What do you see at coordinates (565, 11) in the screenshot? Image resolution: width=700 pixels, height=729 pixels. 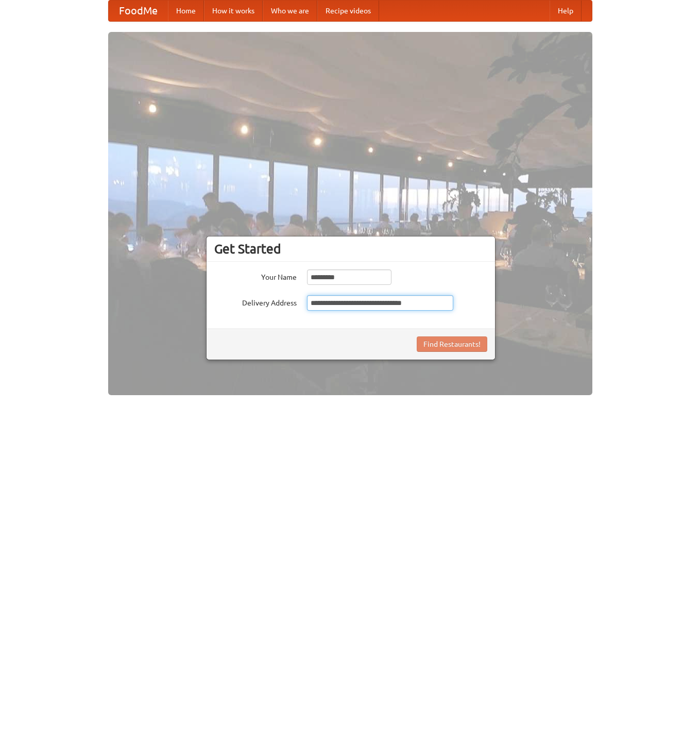 I see `a: Help` at bounding box center [565, 11].